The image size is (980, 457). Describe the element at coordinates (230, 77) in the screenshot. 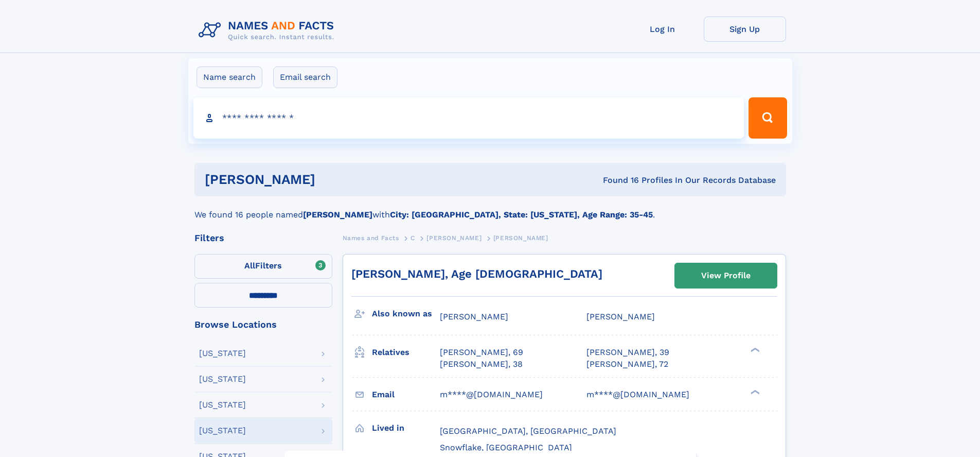

I see `label: Name search` at that location.